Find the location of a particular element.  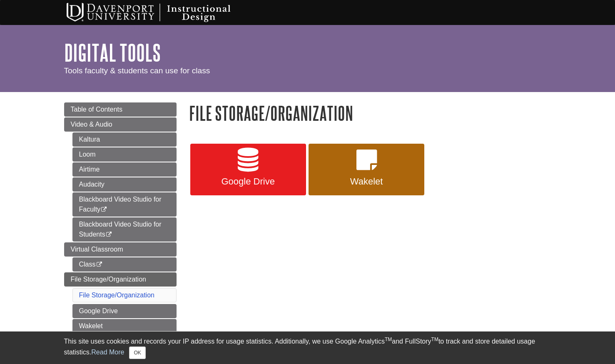

a: Video & Audio is located at coordinates (121, 124).